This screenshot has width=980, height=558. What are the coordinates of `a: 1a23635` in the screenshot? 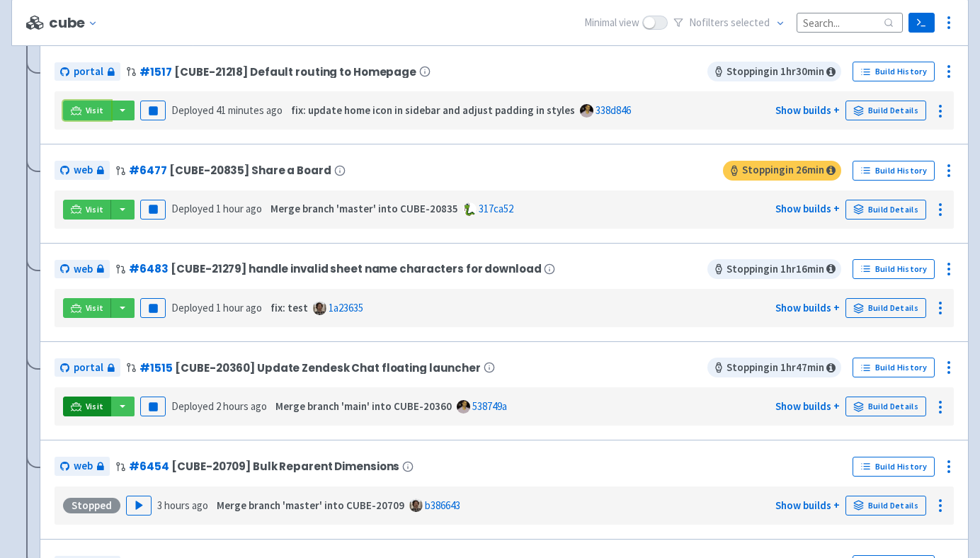 It's located at (346, 307).